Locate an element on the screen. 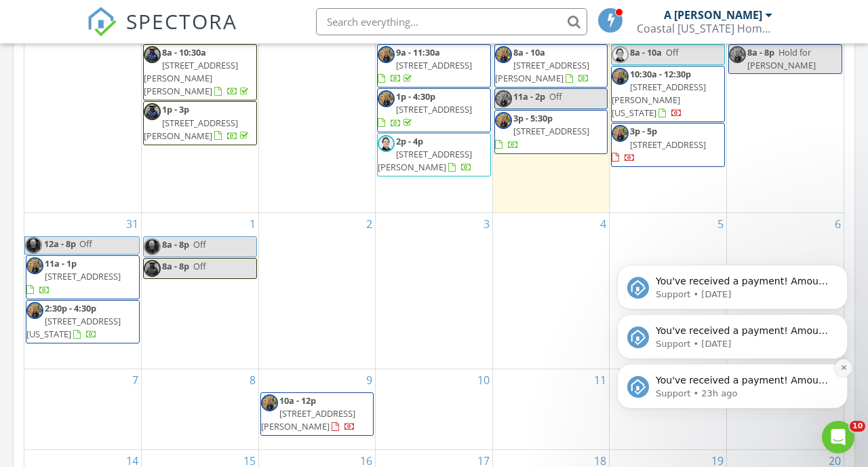 This screenshot has height=467, width=868. span: 8a - 10:30a is located at coordinates (184, 52).